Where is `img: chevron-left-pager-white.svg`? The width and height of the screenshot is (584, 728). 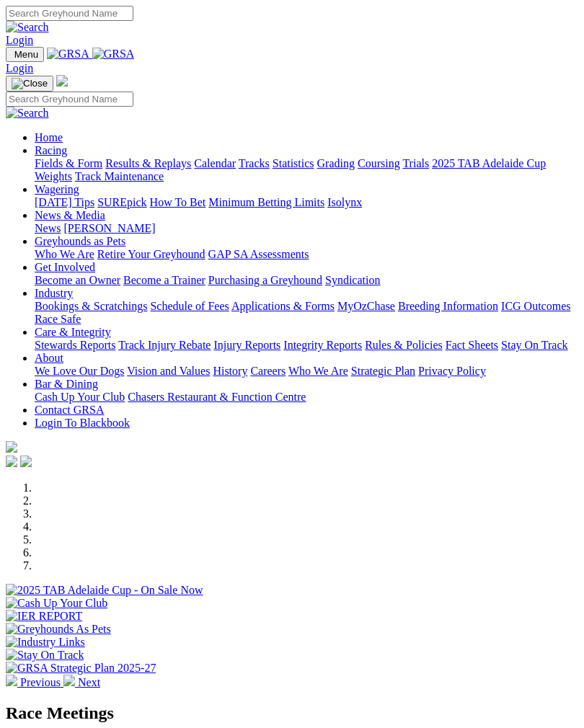 img: chevron-left-pager-white.svg is located at coordinates (12, 681).